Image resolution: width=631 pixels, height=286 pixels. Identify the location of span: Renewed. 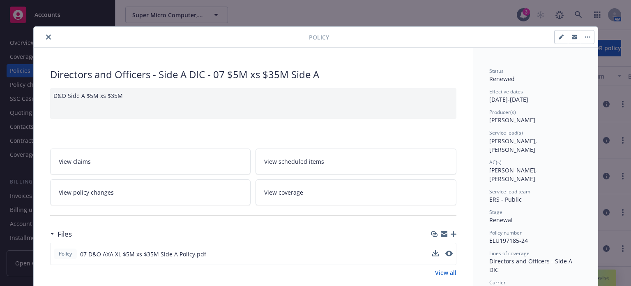
(502, 79).